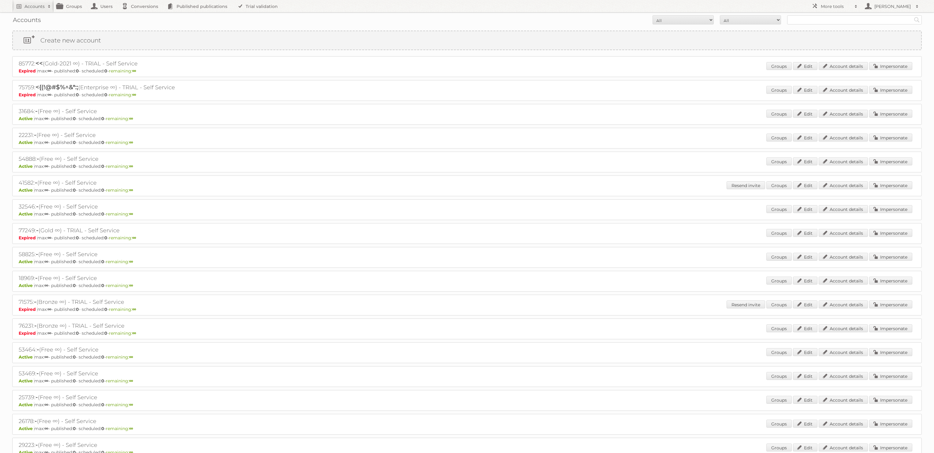  Describe the element at coordinates (126, 374) in the screenshot. I see `h2: 53469: (Free ∞) - Self Service` at that location.